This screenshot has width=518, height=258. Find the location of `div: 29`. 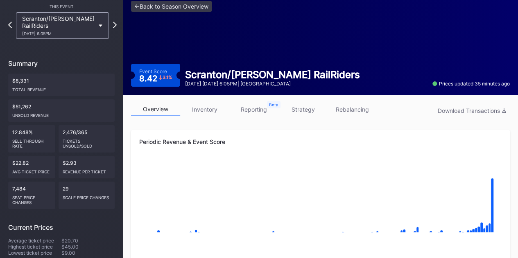

div: 29 is located at coordinates (86, 195).